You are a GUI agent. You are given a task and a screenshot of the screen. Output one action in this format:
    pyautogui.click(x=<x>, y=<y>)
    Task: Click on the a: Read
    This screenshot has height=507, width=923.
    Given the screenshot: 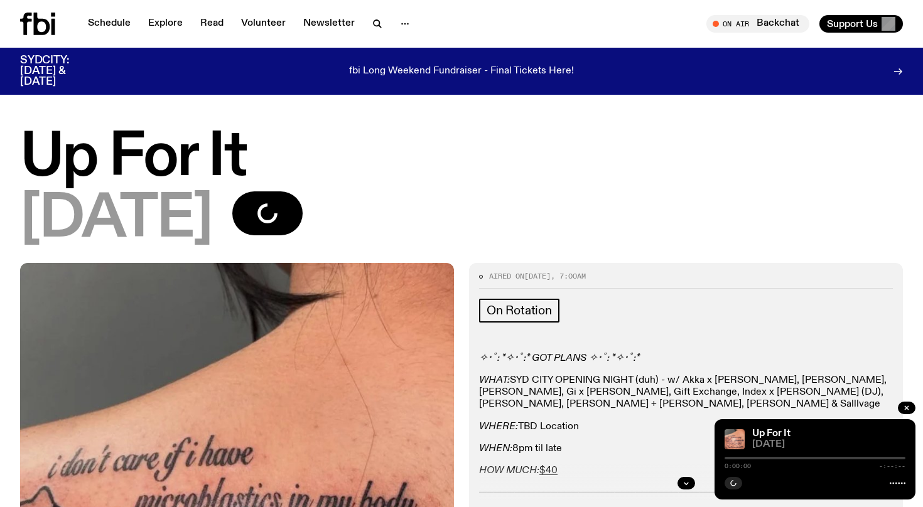 What is the action you would take?
    pyautogui.click(x=212, y=24)
    